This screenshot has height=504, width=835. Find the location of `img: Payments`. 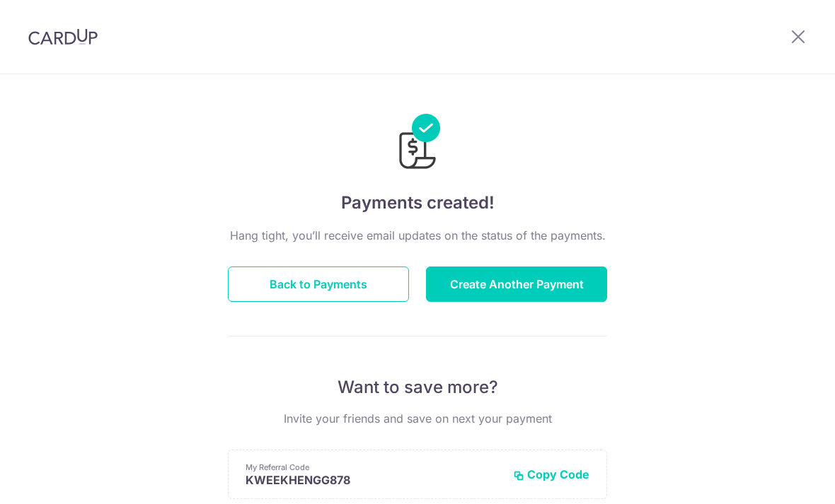

img: Payments is located at coordinates (418, 144).